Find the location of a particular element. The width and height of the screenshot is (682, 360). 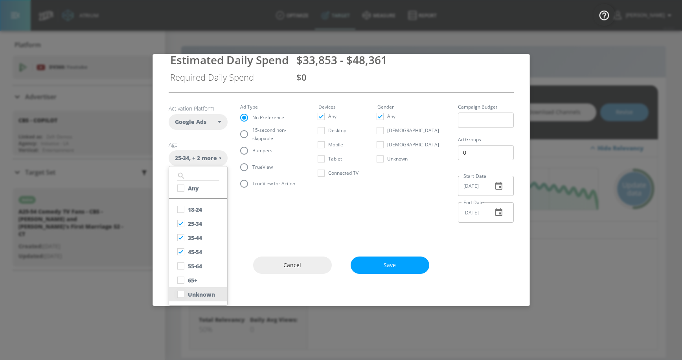

div: 55-64 is located at coordinates (195, 266).